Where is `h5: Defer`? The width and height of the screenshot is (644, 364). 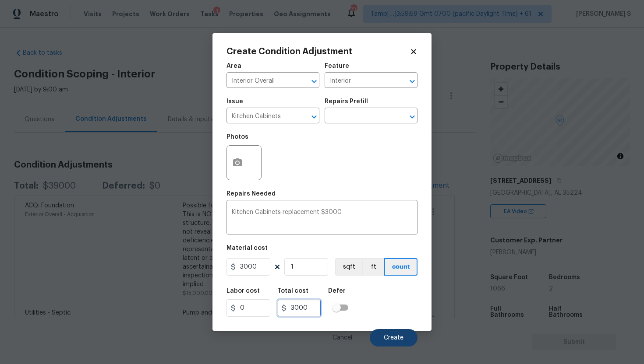
h5: Defer is located at coordinates (337, 291).